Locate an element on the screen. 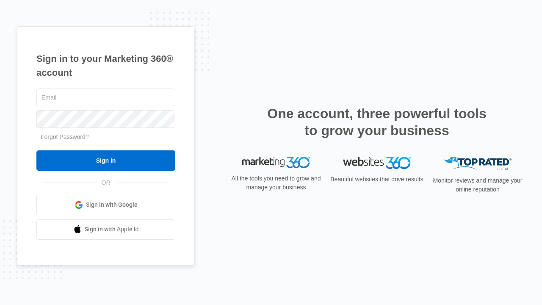 The image size is (542, 305). img: Marketing 360 is located at coordinates (276, 163).